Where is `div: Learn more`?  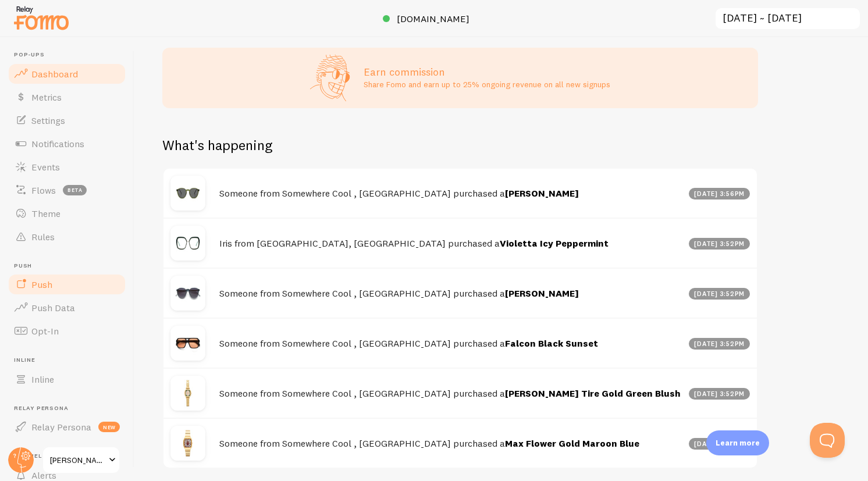 div: Learn more is located at coordinates (737, 443).